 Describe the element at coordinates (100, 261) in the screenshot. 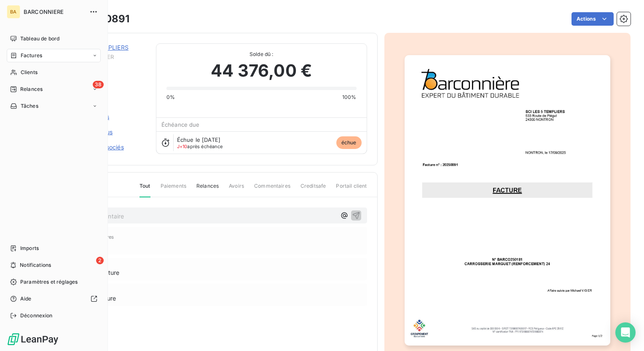

I see `span: 2` at that location.